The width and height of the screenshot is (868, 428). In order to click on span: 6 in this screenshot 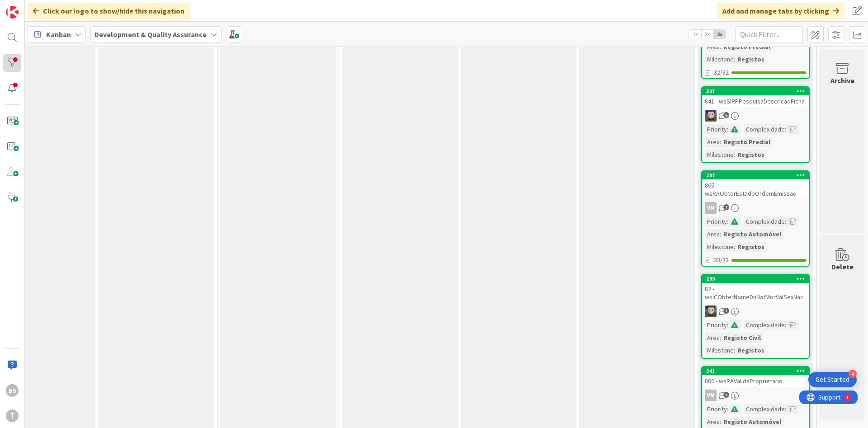, I will do `click(726, 115)`.